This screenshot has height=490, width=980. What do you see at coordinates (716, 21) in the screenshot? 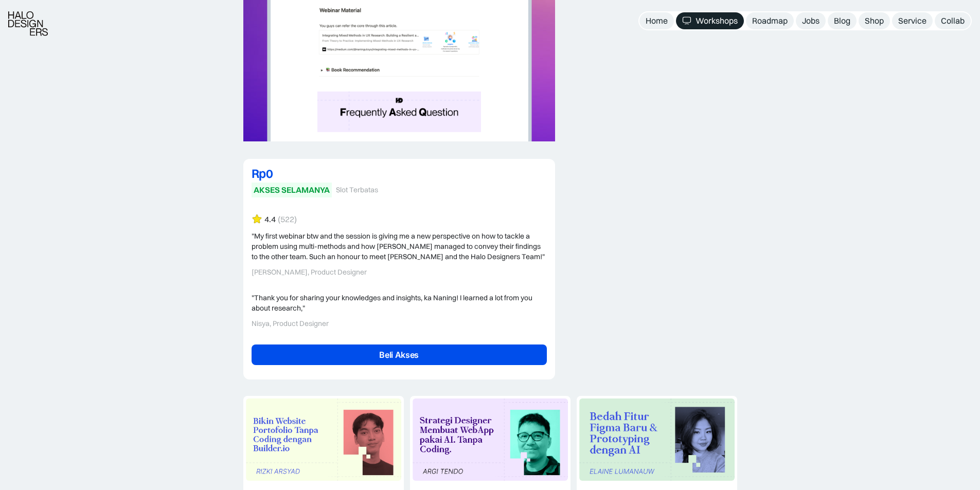
I see `div: Workshops` at bounding box center [716, 21].